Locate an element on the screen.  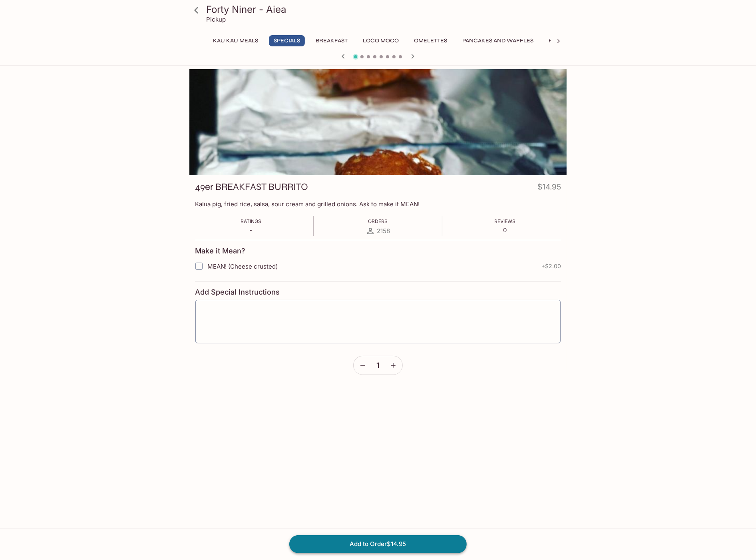
h3: 49er BREAKFAST BURRITO is located at coordinates (252, 187).